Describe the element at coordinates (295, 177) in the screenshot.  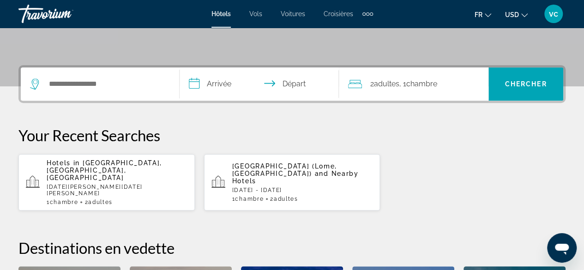
I see `span: and Nearby Hotels` at that location.